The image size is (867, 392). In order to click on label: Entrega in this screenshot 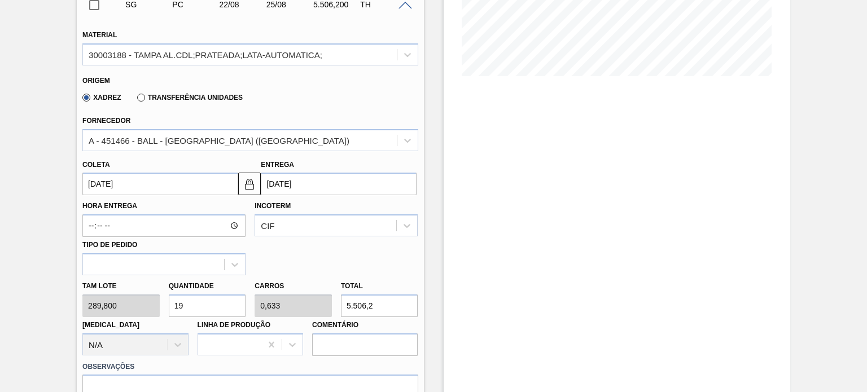, I will do `click(277, 165)`.